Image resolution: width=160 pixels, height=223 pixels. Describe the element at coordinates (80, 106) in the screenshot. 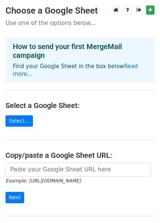

I see `h4: Select a Google Sheet:` at that location.